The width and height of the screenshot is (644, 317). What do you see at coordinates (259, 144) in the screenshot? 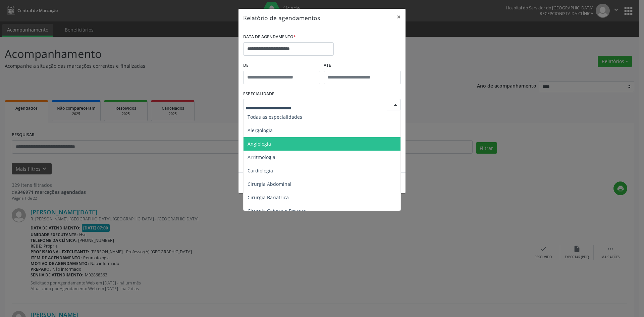
I see `span: Angiologia` at bounding box center [259, 144].